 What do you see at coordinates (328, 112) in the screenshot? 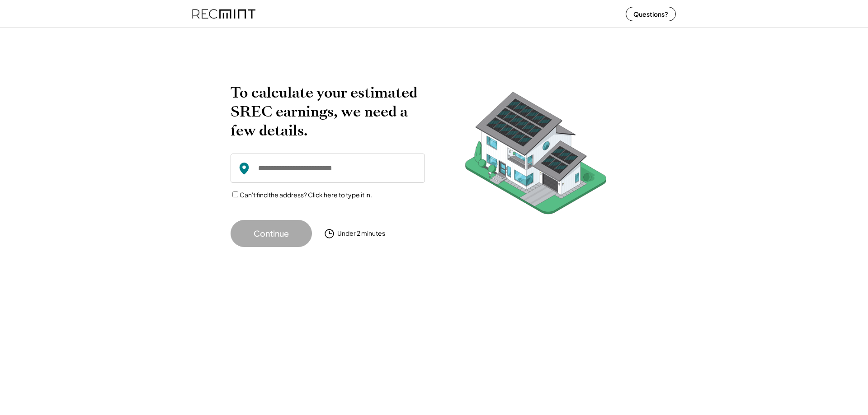
I see `h2: To calculate your estimated SREC earnings, we need a few details.` at bounding box center [328, 112].